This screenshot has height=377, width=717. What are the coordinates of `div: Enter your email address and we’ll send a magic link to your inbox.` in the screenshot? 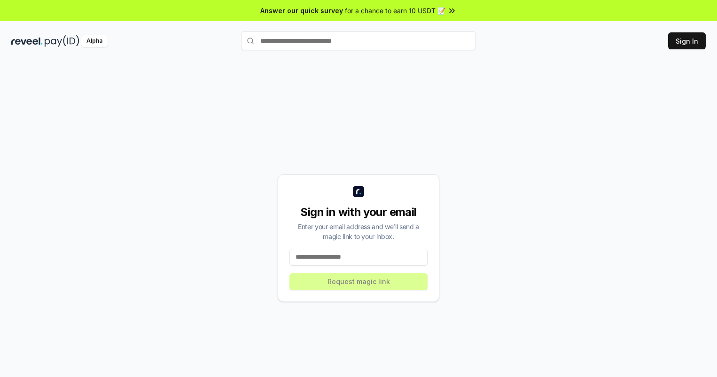 It's located at (358, 232).